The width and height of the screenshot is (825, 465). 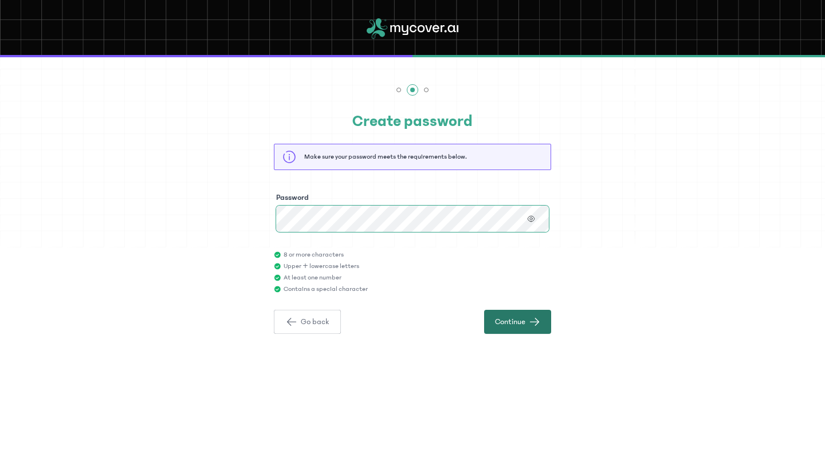 I want to click on label: Password, so click(x=292, y=198).